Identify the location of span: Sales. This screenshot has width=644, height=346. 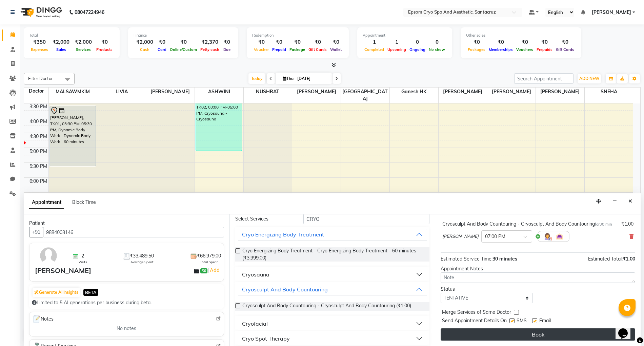
(61, 50).